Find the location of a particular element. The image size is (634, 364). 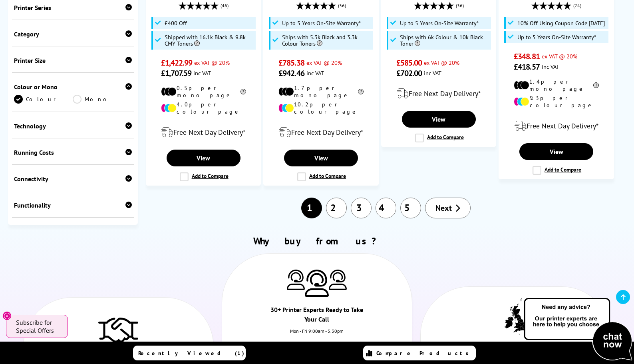

a: Recently Viewed (1) is located at coordinates (190, 353).